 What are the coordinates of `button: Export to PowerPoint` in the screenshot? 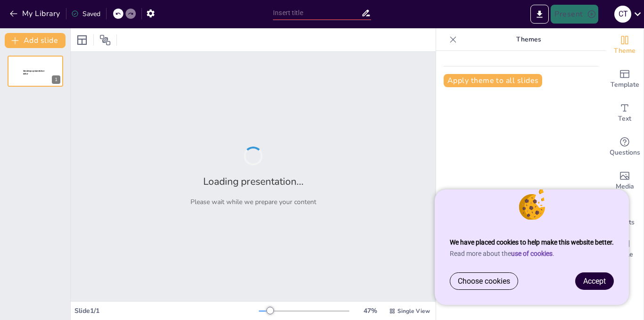 It's located at (539, 14).